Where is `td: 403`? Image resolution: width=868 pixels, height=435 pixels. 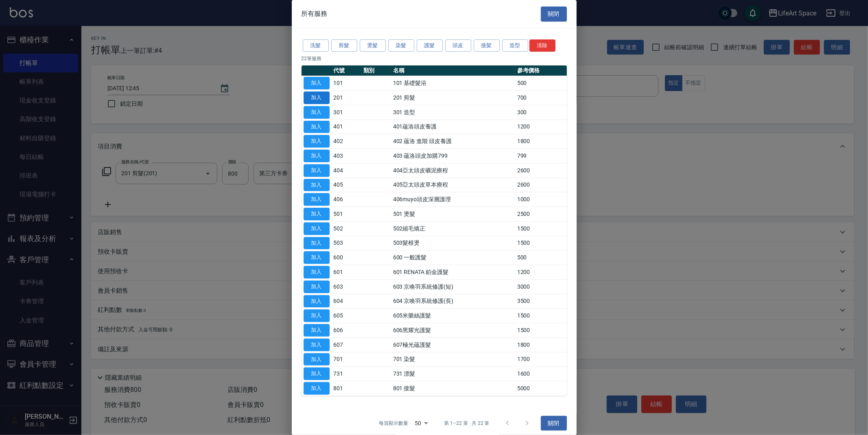
td: 403 is located at coordinates (346, 156).